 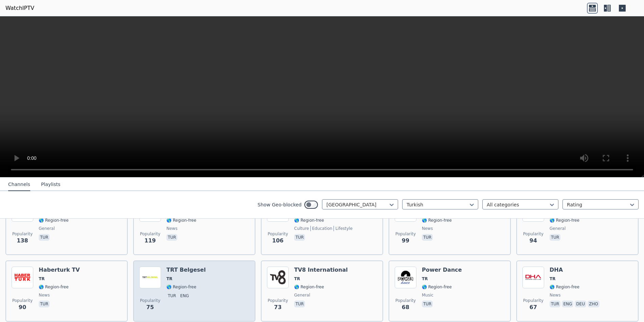 What do you see at coordinates (343, 229) in the screenshot?
I see `span: lifestyle` at bounding box center [343, 229].